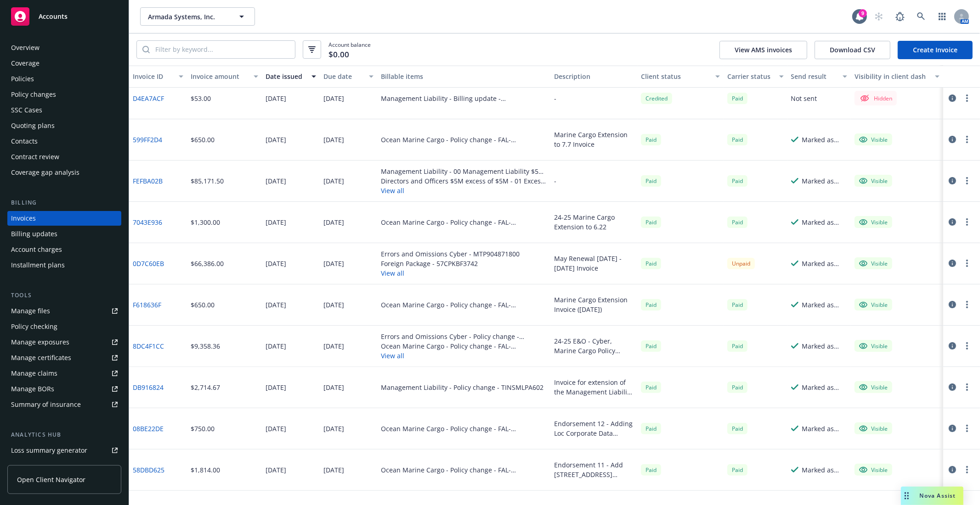 This screenshot has width=980, height=505. What do you see at coordinates (879, 16) in the screenshot?
I see `a: Start snowing` at bounding box center [879, 16].